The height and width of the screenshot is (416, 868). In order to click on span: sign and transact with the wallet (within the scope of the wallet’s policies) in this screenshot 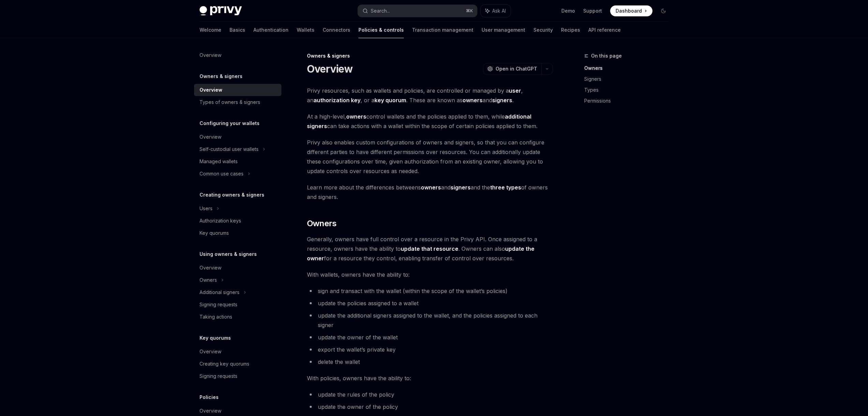, I will do `click(412, 291)`.